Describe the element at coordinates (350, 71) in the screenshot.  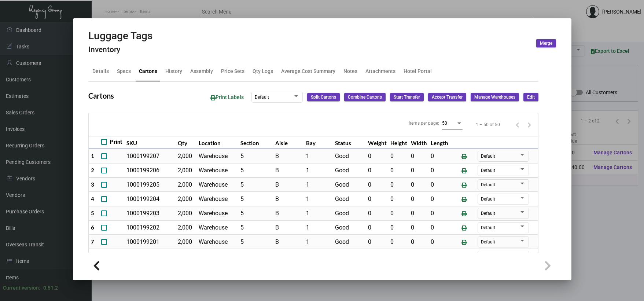
I see `div: Notes` at that location.